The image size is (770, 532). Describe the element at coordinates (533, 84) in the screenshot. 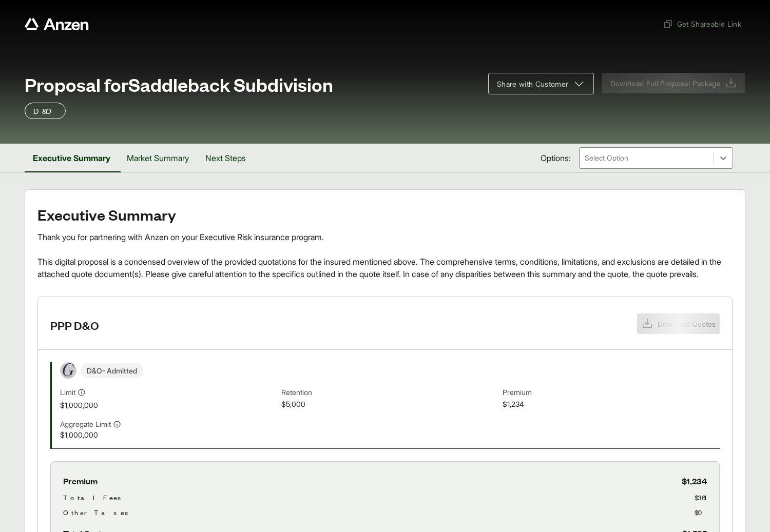

I see `span: Share with Customer` at that location.